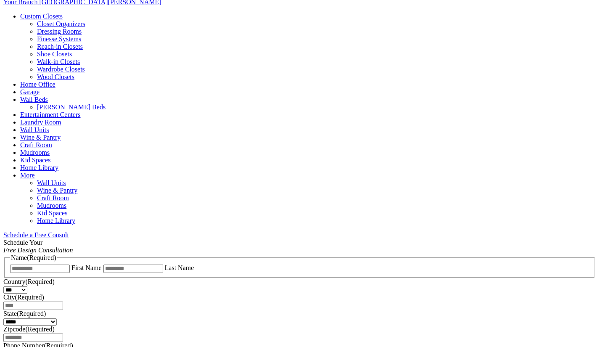 The width and height of the screenshot is (599, 347). Describe the element at coordinates (34, 99) in the screenshot. I see `a: Wall Beds` at that location.